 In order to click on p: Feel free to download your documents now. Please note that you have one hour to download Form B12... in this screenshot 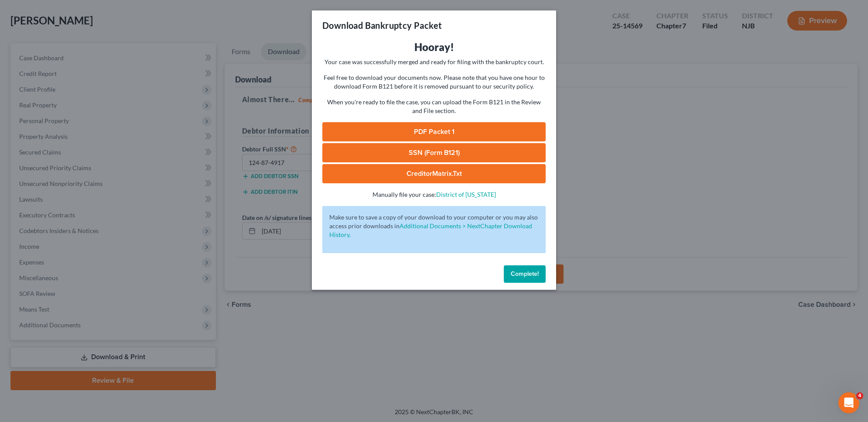, I will do `click(434, 82)`.